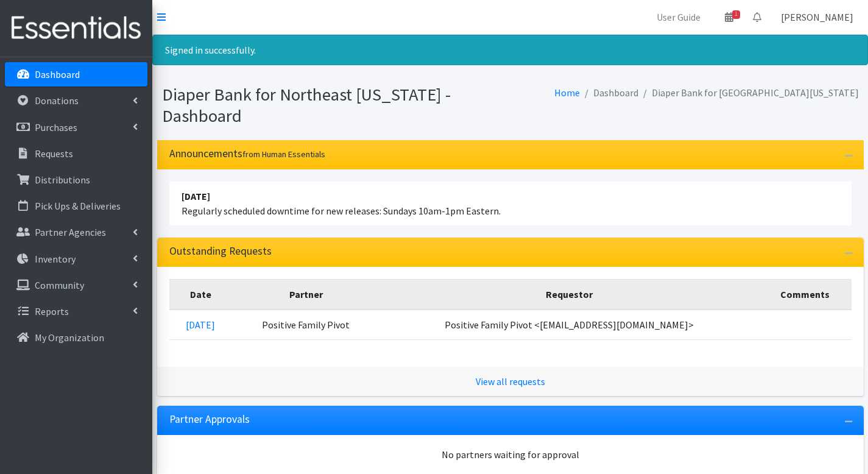  What do you see at coordinates (52, 311) in the screenshot?
I see `p: Reports` at bounding box center [52, 311].